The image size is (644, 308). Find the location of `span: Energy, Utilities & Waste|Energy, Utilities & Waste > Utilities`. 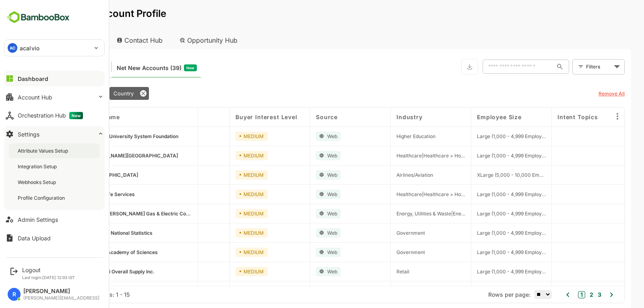

span: Energy, Utilities & Waste|Energy, Utilities & Waste > Utilities is located at coordinates (403, 213).